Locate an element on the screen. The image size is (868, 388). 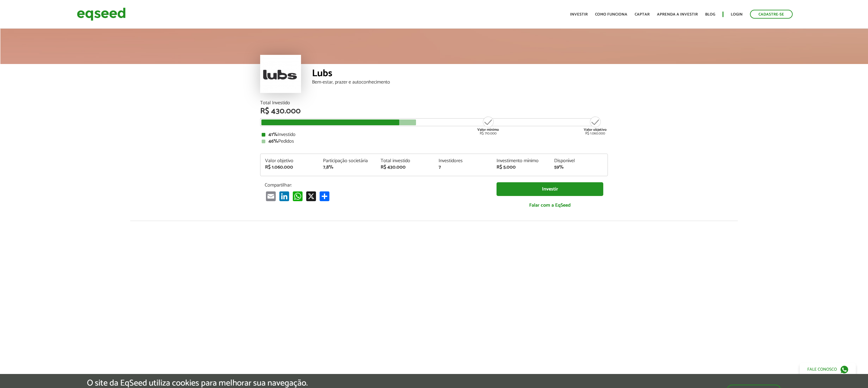
a: Partilhar is located at coordinates (325, 196).